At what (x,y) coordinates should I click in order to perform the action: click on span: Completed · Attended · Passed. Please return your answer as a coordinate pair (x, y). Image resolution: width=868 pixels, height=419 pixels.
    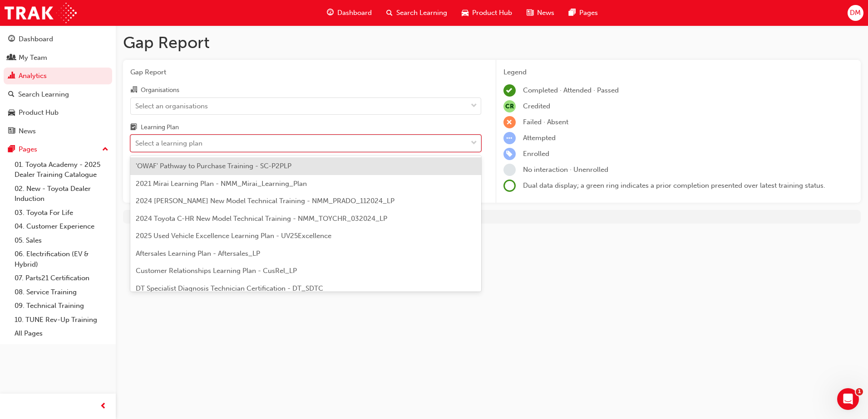
    Looking at the image, I should click on (570, 90).